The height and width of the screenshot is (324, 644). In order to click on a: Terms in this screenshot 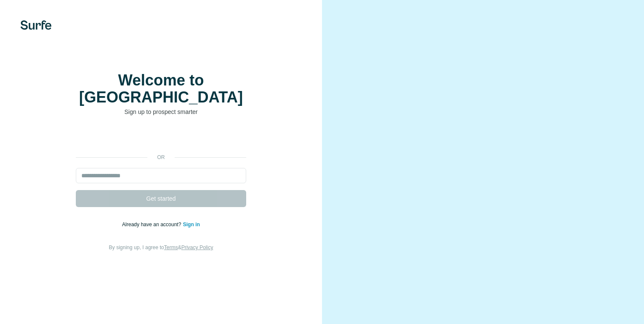, I will do `click(171, 248)`.